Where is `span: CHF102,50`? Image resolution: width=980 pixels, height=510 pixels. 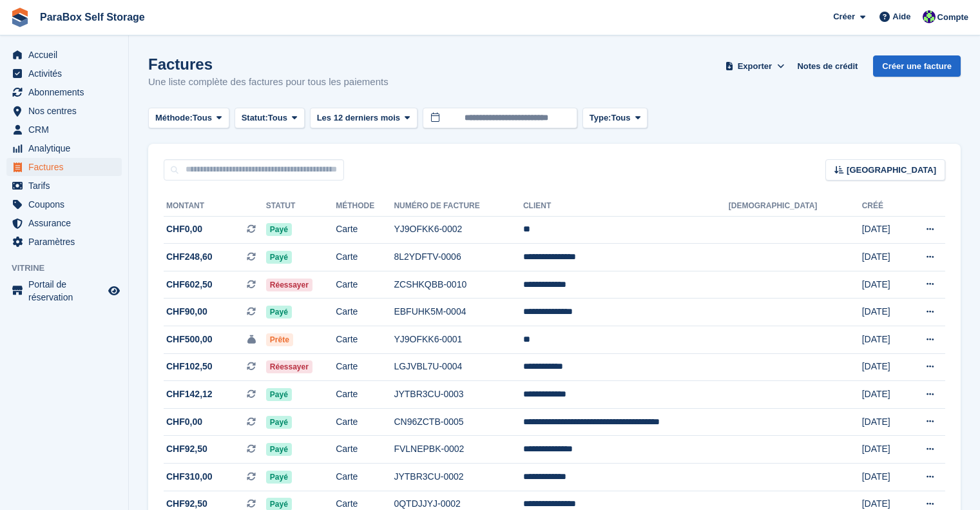
span: CHF102,50 is located at coordinates (190, 367).